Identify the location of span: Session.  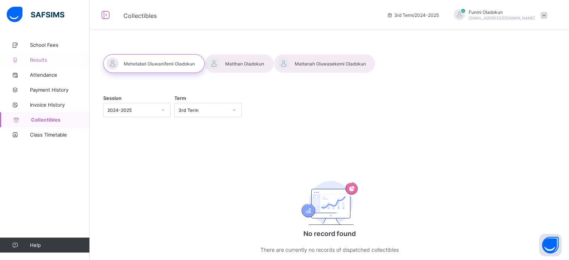
(112, 98).